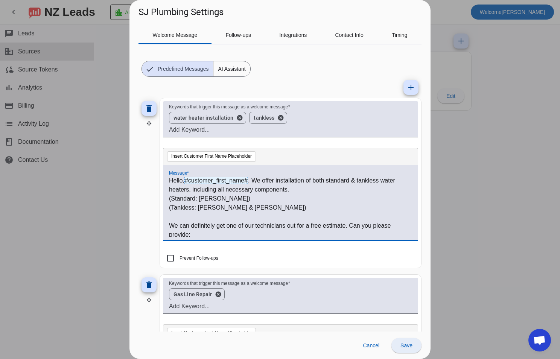 This screenshot has height=359, width=560. What do you see at coordinates (290, 185) in the screenshot?
I see `p: Hello, . We offer installation of both standard & tankless water heaters, including all necessary...` at bounding box center [290, 185].